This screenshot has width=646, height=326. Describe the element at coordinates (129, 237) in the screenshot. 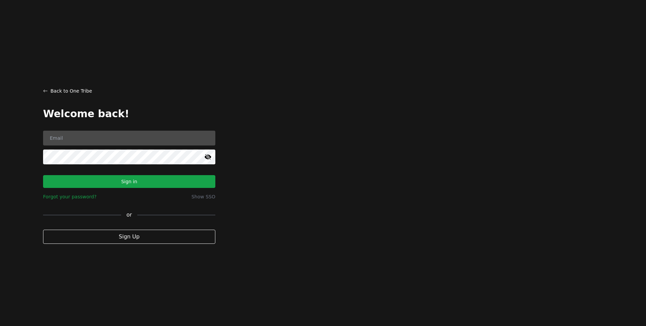

I see `a: Sign Up` at that location.